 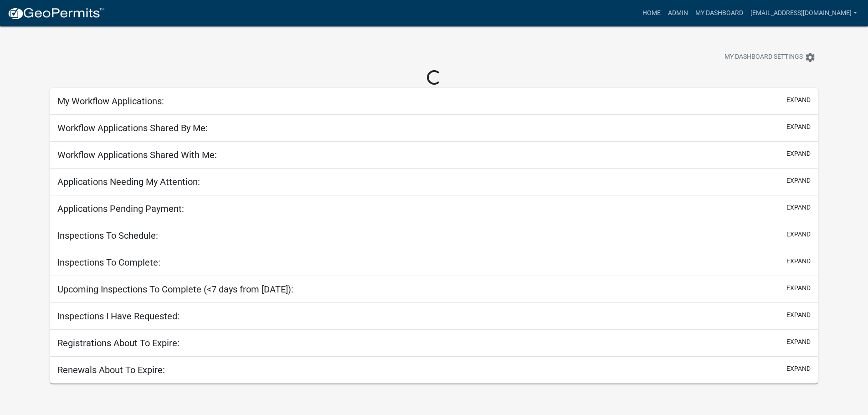 What do you see at coordinates (121, 208) in the screenshot?
I see `h5: Applications Pending Payment:` at bounding box center [121, 208].